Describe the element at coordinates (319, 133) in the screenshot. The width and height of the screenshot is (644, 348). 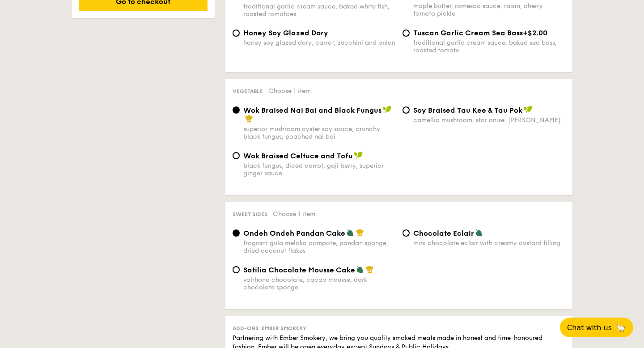
I see `div: superior mushroom oyster soy sauce, crunchy black fungus, poached nai bai` at that location.